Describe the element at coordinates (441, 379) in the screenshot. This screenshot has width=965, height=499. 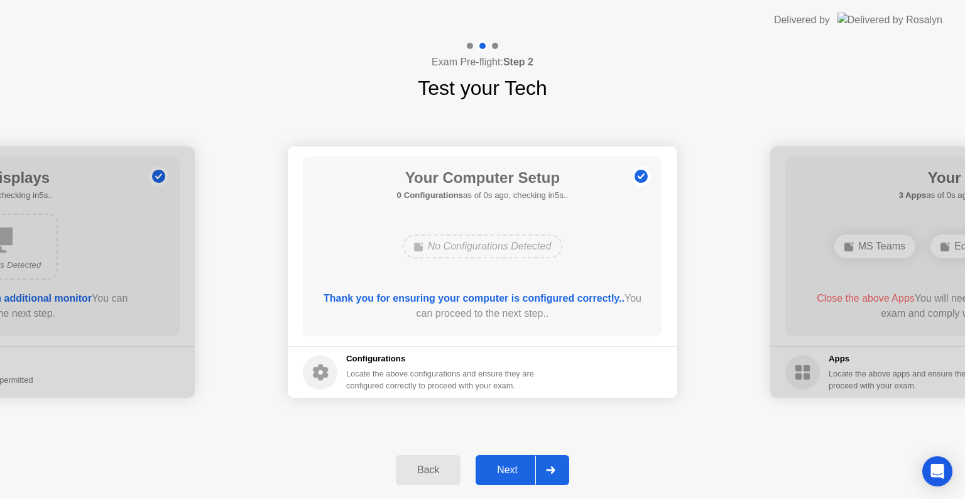
I see `div: Locate the above configurations and ensure they are configured correctly to proceed with your exam.` at that location.